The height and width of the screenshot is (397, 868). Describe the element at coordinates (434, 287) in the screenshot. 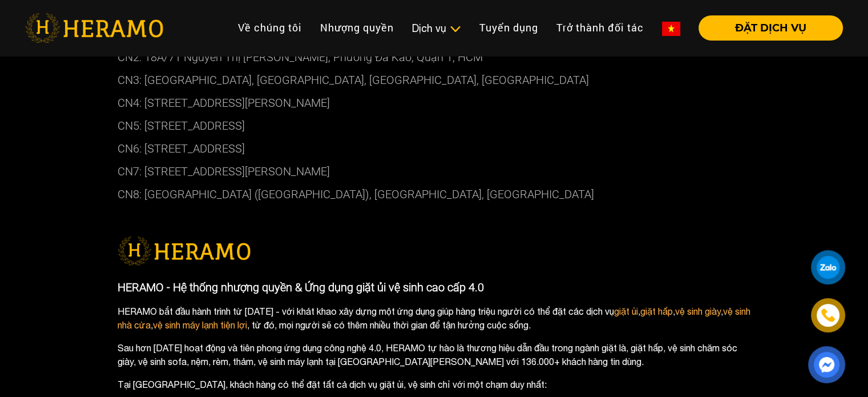

I see `p: HERAMO - Hệ thống nhượng quyền & Ứng dụng giặt ủi vệ sinh cao cấp 4.0` at that location.